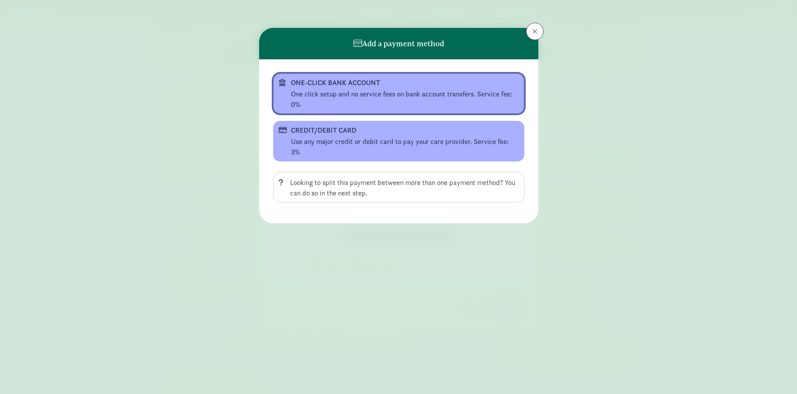  What do you see at coordinates (399, 141) in the screenshot?
I see `button: CREDIT/DEBIT CARD Use any major credit or debit card to pay your care provider. Service fee: 3%` at bounding box center [399, 141].